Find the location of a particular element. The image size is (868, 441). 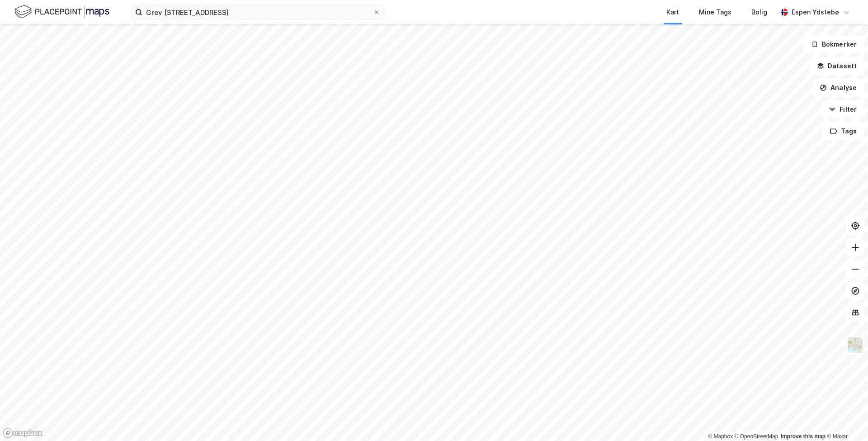

a: Improve this map is located at coordinates (803, 437).